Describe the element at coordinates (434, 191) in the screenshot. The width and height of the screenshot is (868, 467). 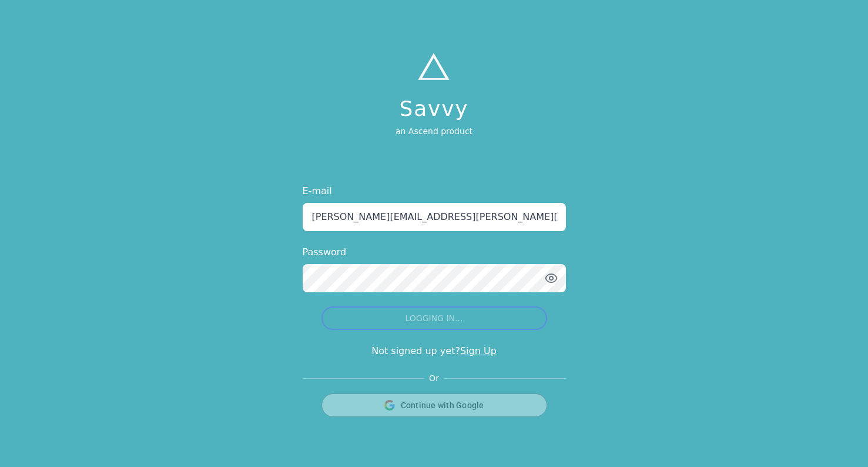
I see `label: E-mail` at that location.